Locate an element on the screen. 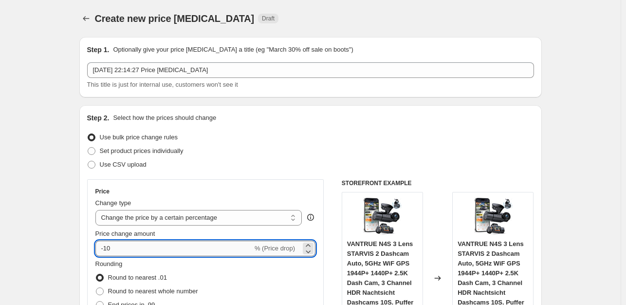 The image size is (626, 305). p: Select how the prices should change is located at coordinates (165, 118).